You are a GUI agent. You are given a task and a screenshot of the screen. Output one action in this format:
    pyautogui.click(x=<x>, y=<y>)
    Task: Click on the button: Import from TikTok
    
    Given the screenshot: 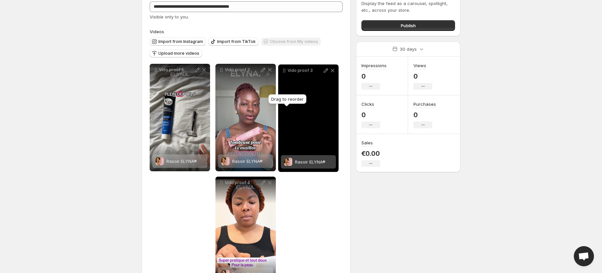 What is the action you would take?
    pyautogui.click(x=233, y=42)
    